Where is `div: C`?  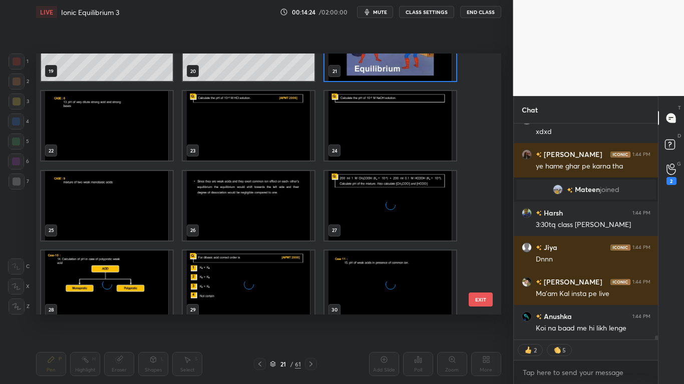
div: C is located at coordinates (19, 267).